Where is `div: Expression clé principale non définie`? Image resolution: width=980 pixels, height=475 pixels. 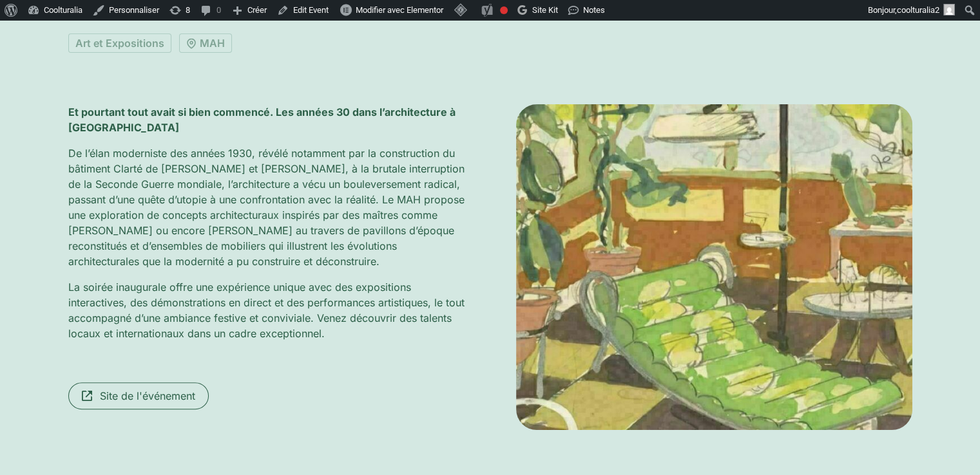 div: Expression clé principale non définie is located at coordinates (504, 11).